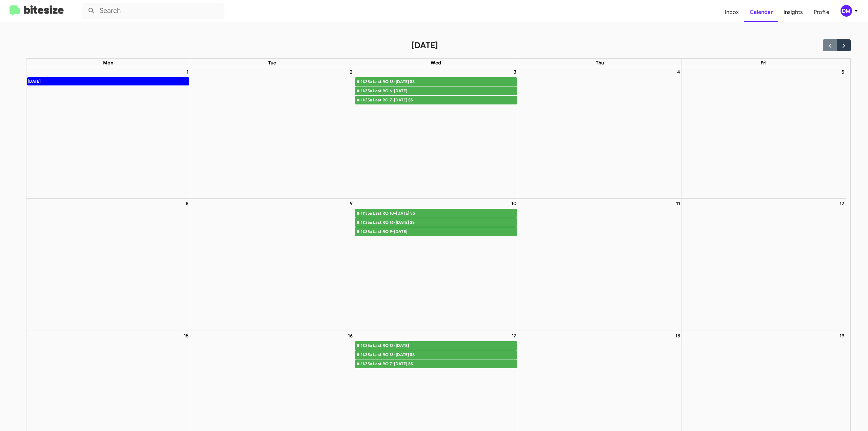 The height and width of the screenshot is (431, 868). I want to click on a: September 18, 2025, so click(678, 336).